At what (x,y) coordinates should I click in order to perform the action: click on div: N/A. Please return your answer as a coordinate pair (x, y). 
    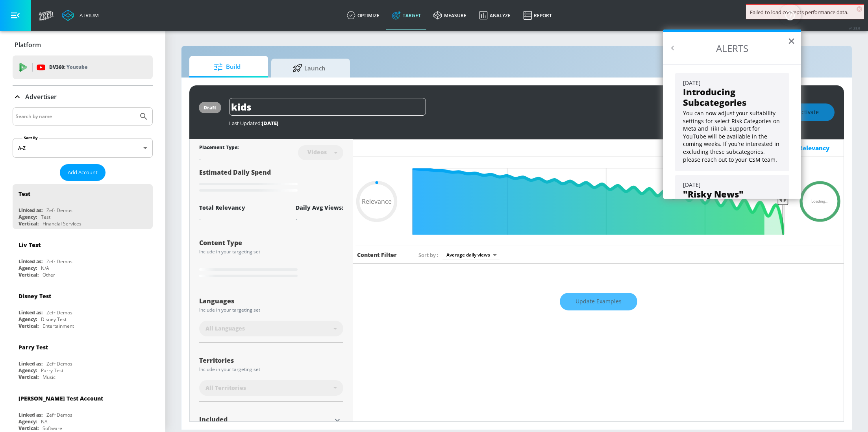
    Looking at the image, I should click on (45, 268).